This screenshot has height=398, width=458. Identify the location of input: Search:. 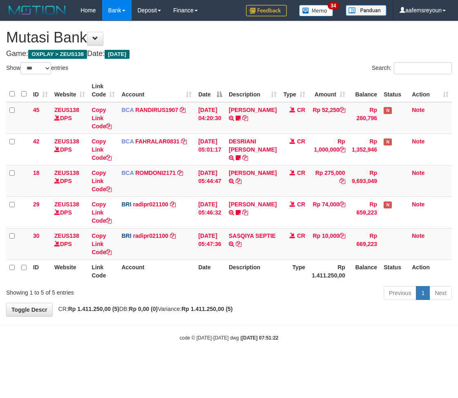
(423, 68).